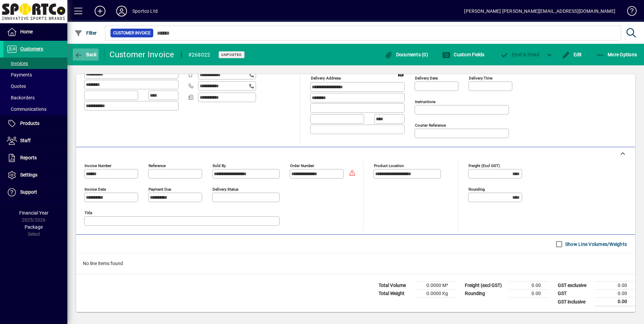 The width and height of the screenshot is (644, 324). What do you see at coordinates (35, 63) in the screenshot?
I see `a: Invoices` at bounding box center [35, 63].